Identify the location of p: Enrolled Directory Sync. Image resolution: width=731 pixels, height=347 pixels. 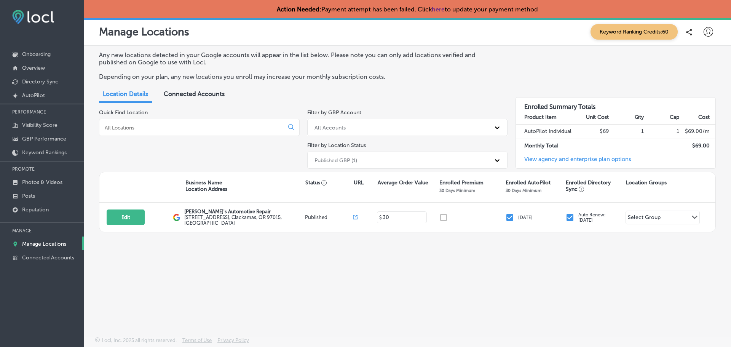
(594, 186).